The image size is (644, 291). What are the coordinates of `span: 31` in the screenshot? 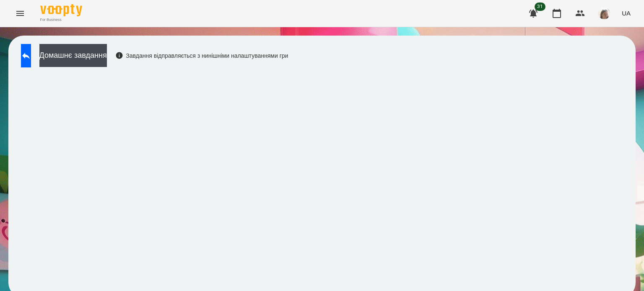 It's located at (540, 6).